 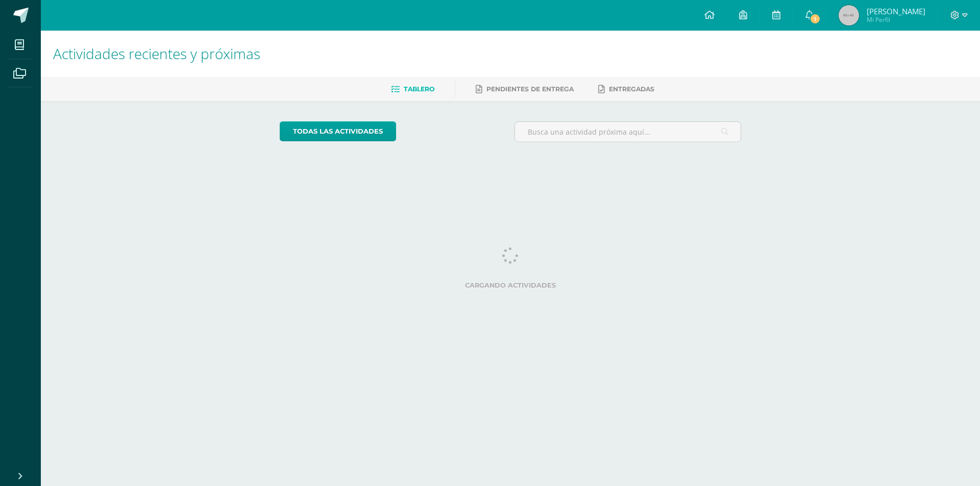 What do you see at coordinates (511, 285) in the screenshot?
I see `label: Cargando actividades` at bounding box center [511, 285].